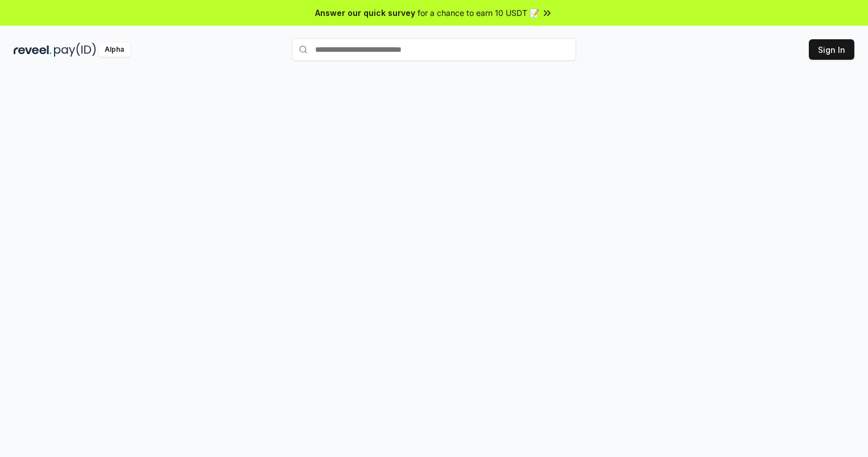 Image resolution: width=868 pixels, height=457 pixels. I want to click on img: reveel_dark, so click(33, 50).